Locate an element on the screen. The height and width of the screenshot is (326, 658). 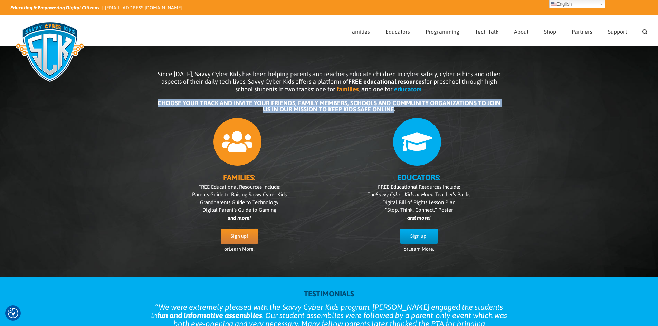
a: Families is located at coordinates (359, 31).